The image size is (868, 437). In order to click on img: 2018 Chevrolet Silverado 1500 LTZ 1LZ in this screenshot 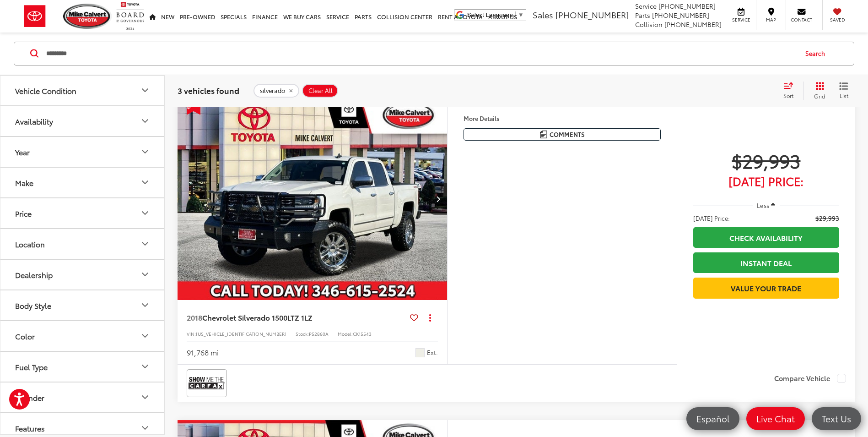, I will do `click(313, 199)`.